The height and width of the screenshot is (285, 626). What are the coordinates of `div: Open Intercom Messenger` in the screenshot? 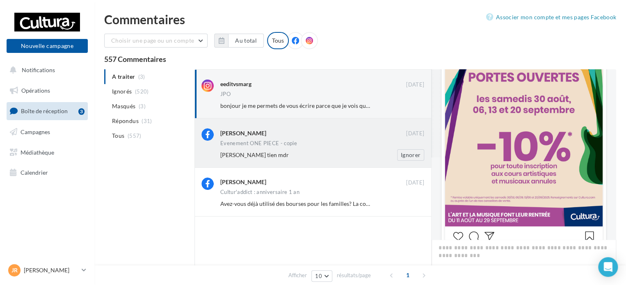 It's located at (608, 267).